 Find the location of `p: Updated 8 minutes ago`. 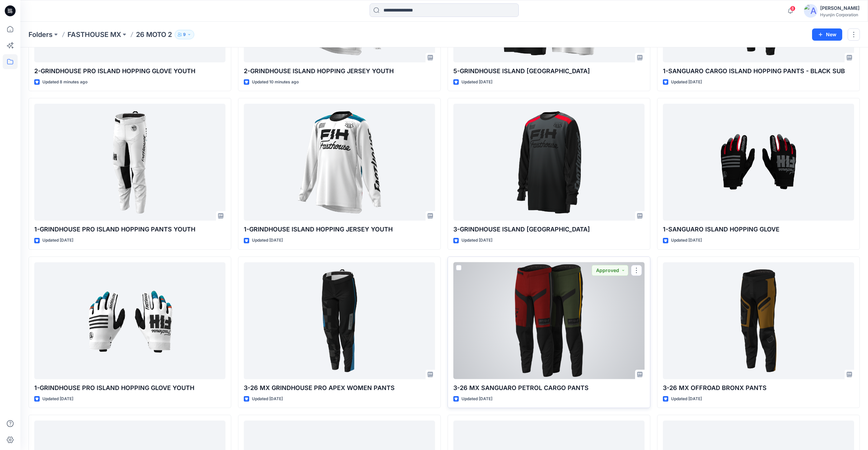

p: Updated 8 minutes ago is located at coordinates (65, 82).